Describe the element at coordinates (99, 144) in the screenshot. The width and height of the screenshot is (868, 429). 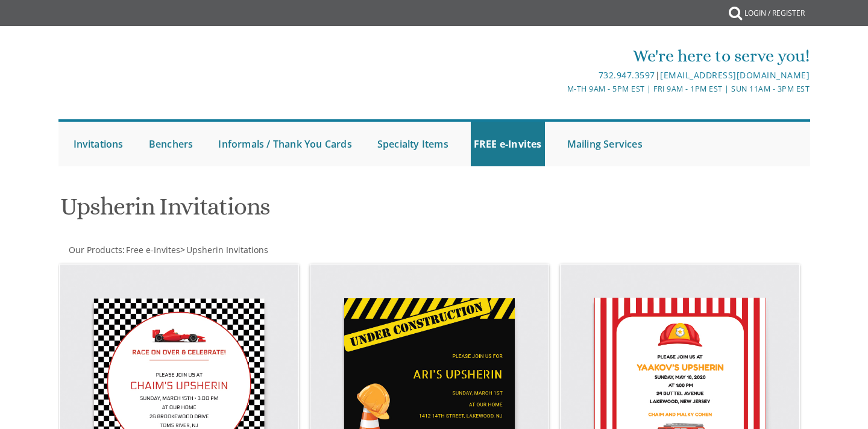
I see `a: Invitations` at that location.